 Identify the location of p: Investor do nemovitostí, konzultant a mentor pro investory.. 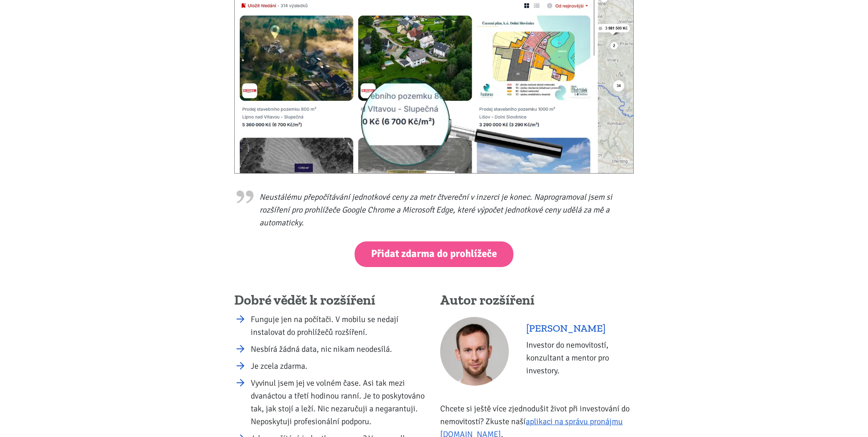
(580, 358).